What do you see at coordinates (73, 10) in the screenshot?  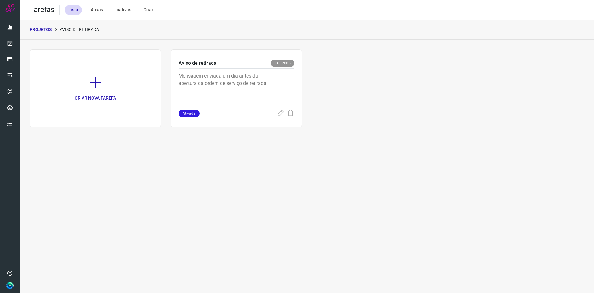 I see `div: Lista` at bounding box center [73, 10].